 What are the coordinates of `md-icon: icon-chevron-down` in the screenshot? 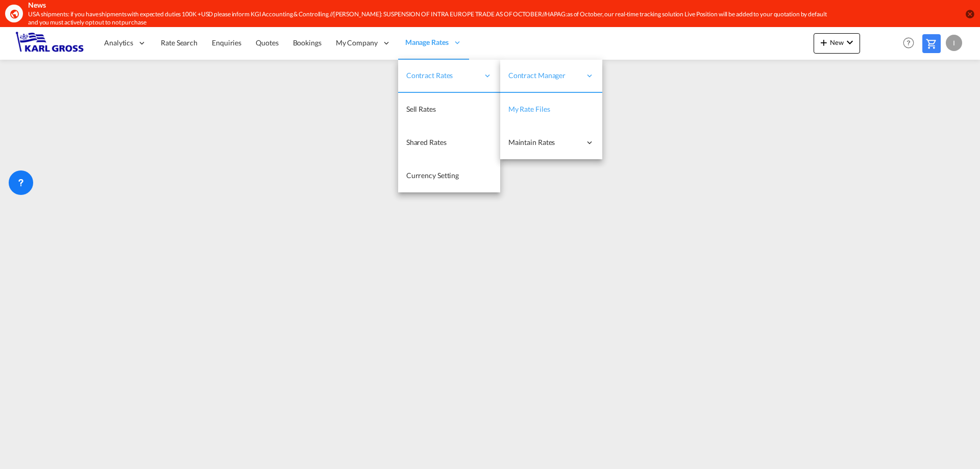 It's located at (850, 43).